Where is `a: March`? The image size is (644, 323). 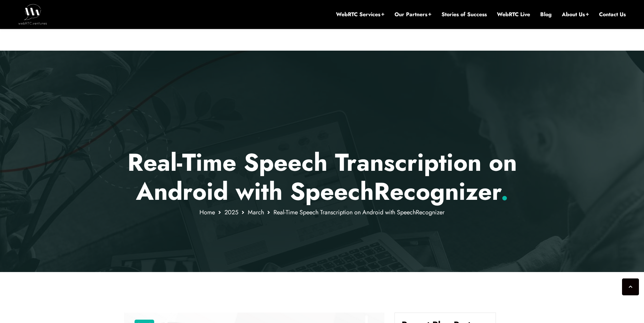 a: March is located at coordinates (256, 212).